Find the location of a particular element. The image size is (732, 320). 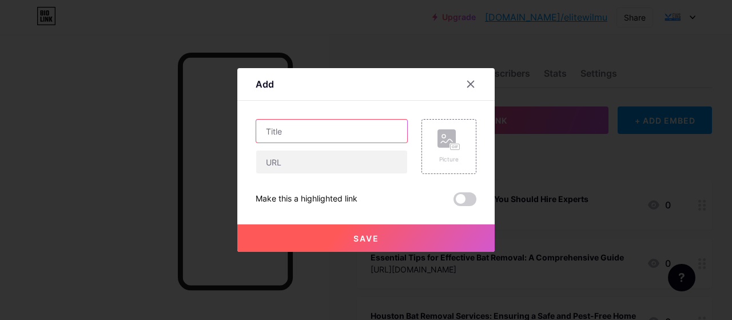

div: Picture is located at coordinates (449, 159).